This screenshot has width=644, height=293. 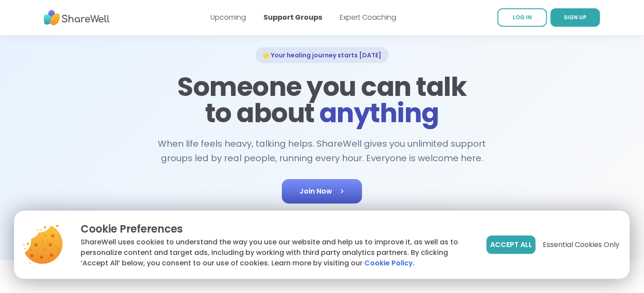 What do you see at coordinates (277, 253) in the screenshot?
I see `p: ShareWell uses cookies to understand the way you use our website and help us to improve it, as we...` at bounding box center [277, 253].